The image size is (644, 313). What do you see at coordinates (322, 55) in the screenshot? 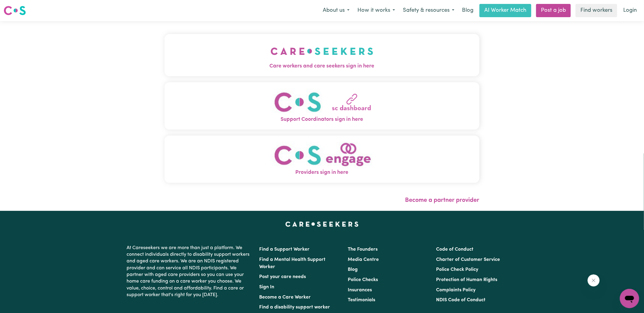
I see `button: Care workers and care seekers sign in here` at bounding box center [322, 55].